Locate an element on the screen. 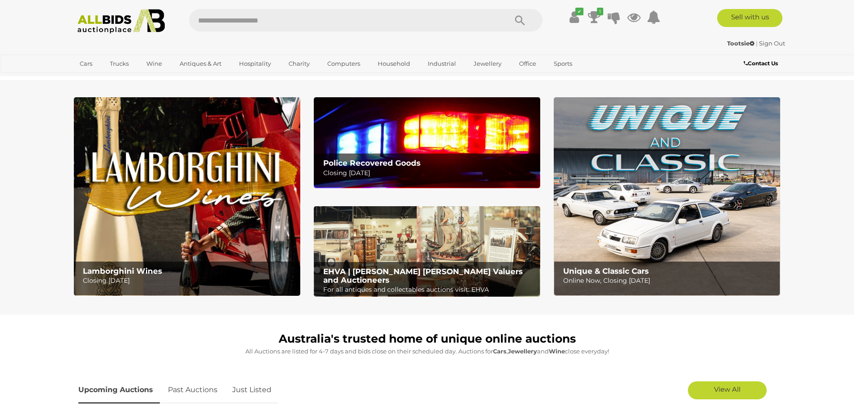  img: EHVA | Evans Hastings Valuers and Auctioneers is located at coordinates (427, 252).